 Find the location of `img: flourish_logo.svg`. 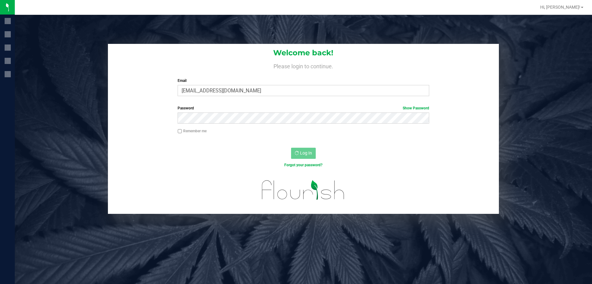

img: flourish_logo.svg is located at coordinates (303, 190).